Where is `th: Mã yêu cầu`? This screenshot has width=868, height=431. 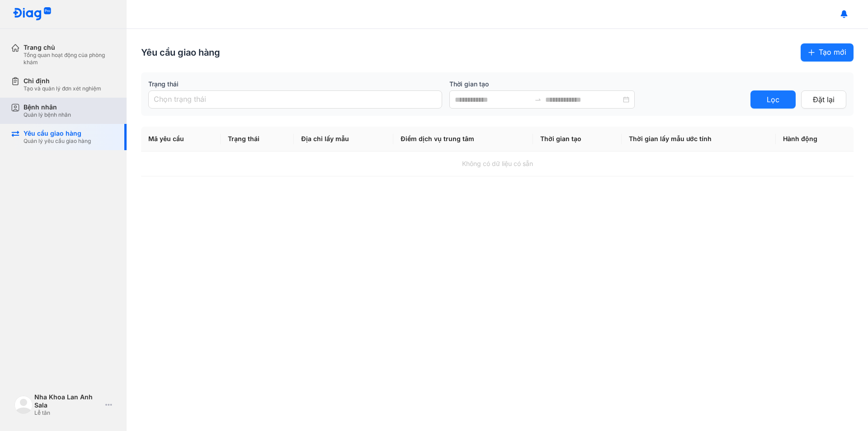
th: Mã yêu cầu is located at coordinates (181, 139).